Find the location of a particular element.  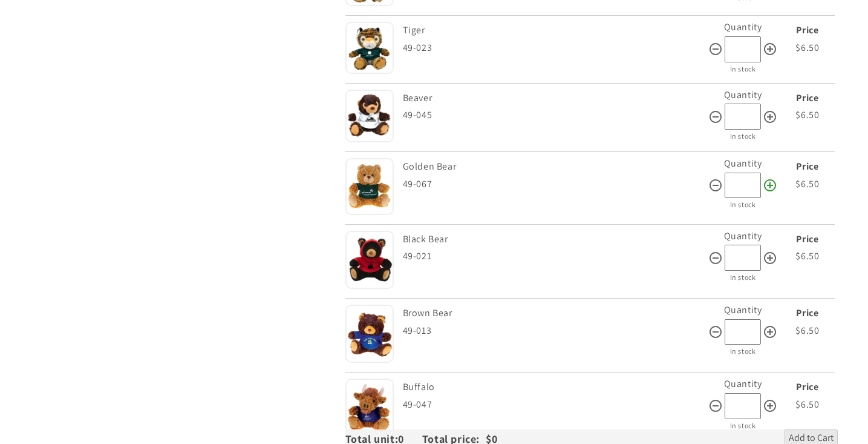

div: Golden Bear is located at coordinates (554, 166).